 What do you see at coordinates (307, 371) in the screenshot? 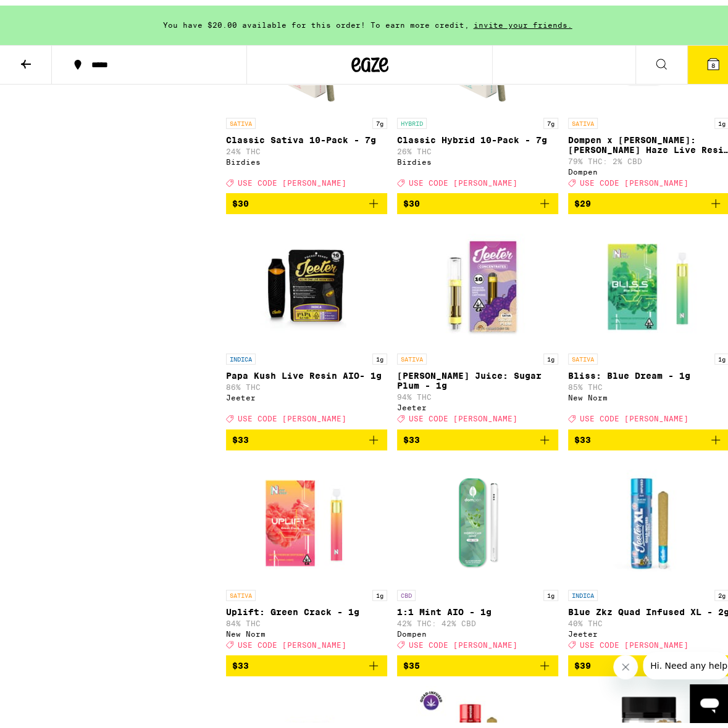
I see `p: Papa Kush Live Resin AIO- 1g` at bounding box center [307, 371].